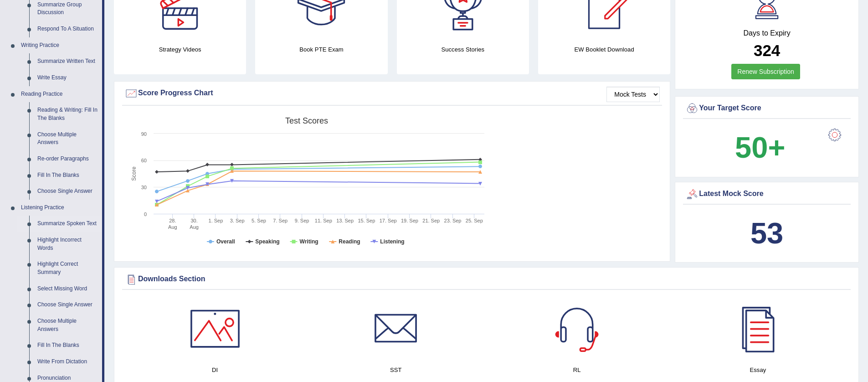  I want to click on a: Highlight Incorrect Words, so click(67, 244).